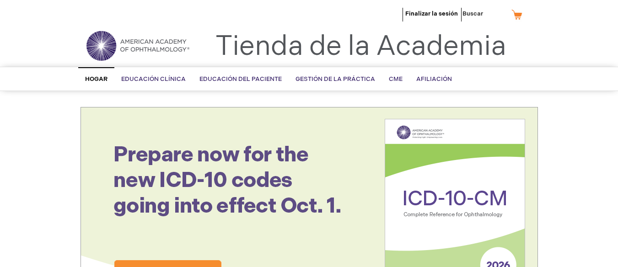  Describe the element at coordinates (431, 14) in the screenshot. I see `font: Finalizar la sesión` at that location.